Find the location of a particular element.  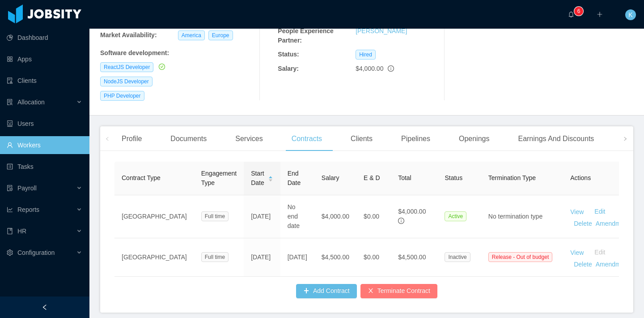

i: icon: plus is located at coordinates (600, 14).